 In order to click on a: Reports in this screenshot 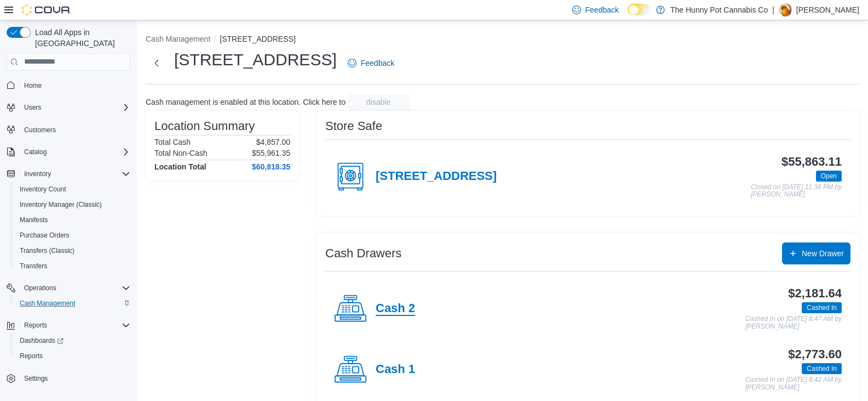, I will do `click(31, 356)`.